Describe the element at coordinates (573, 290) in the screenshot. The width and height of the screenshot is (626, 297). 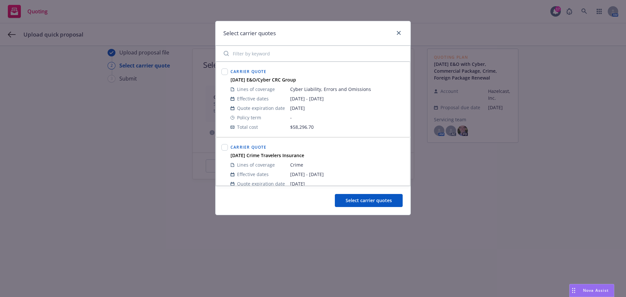
I see `div: Drag to move` at that location.